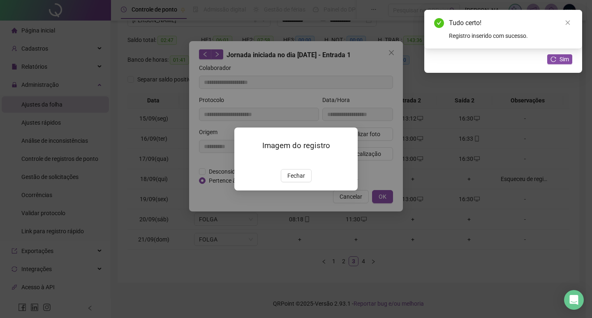 This screenshot has height=318, width=592. What do you see at coordinates (296, 176) in the screenshot?
I see `button: Fechar` at bounding box center [296, 176].